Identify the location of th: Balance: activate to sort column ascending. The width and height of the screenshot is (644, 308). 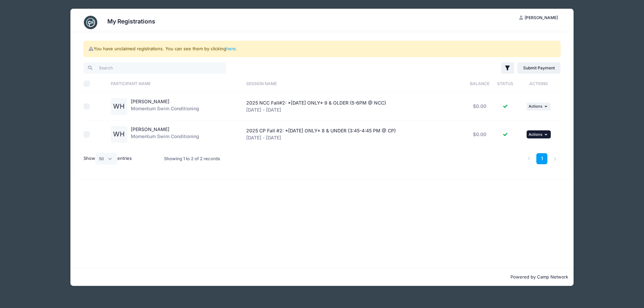
(479, 84).